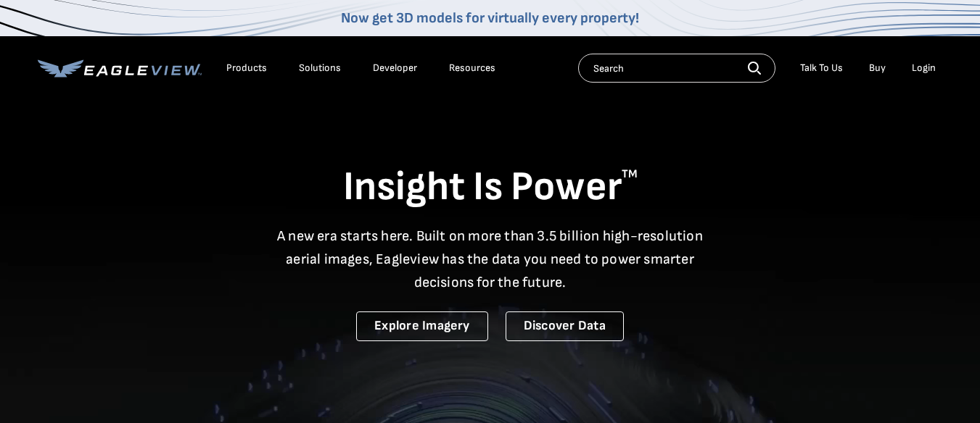 This screenshot has height=423, width=980. I want to click on a: Now get 3D models for virtually every property!, so click(490, 18).